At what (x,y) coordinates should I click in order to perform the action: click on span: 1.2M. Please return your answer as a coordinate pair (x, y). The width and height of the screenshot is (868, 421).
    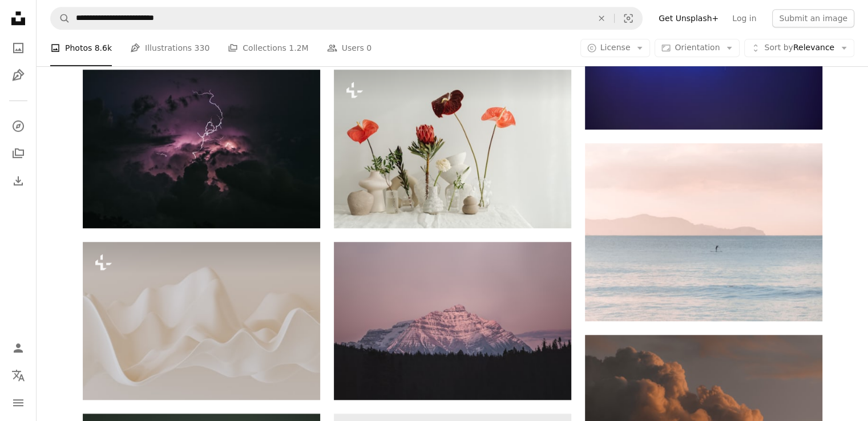
    Looking at the image, I should click on (298, 48).